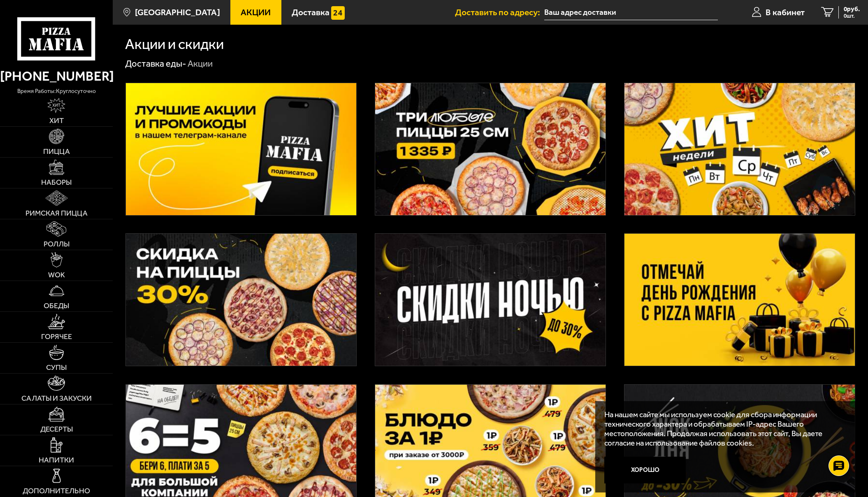 The image size is (868, 497). Describe the element at coordinates (645, 471) in the screenshot. I see `button: Хорошо` at that location.